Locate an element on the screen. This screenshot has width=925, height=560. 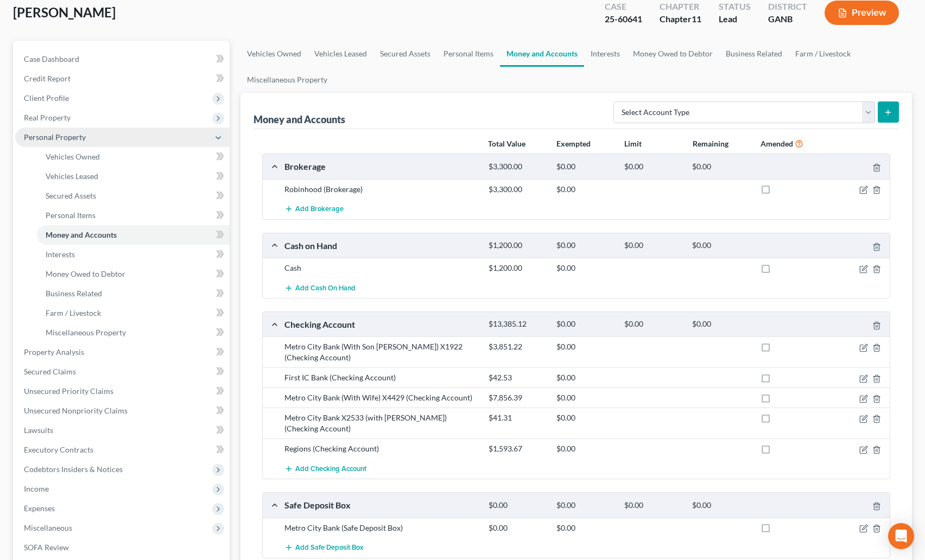
div: District is located at coordinates (787, 7).